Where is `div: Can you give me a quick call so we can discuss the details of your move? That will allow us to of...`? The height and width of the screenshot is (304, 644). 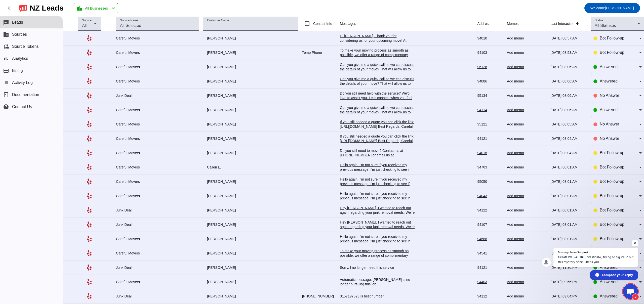
div: Can you give me a quick call so we can discuss the details of your move? That will allow us to of... is located at coordinates (377, 97).